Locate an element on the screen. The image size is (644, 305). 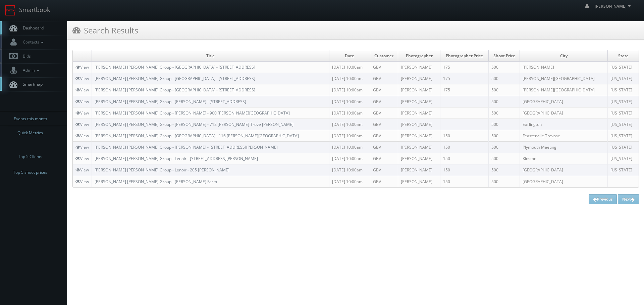
h3: Search Results is located at coordinates (105, 30).